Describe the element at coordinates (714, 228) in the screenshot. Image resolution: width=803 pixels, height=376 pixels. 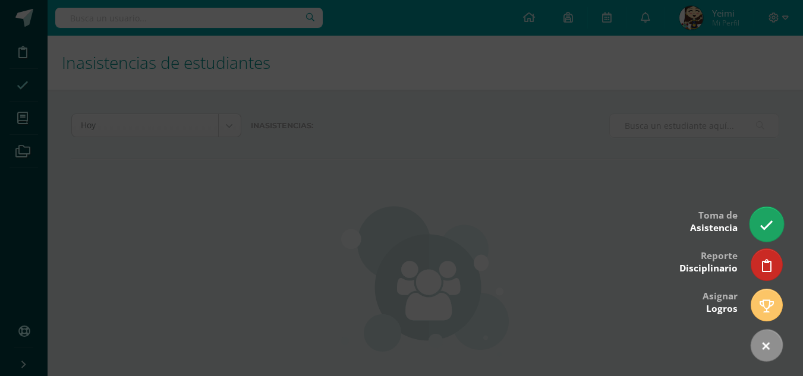
I see `span: Asistencia` at that location.